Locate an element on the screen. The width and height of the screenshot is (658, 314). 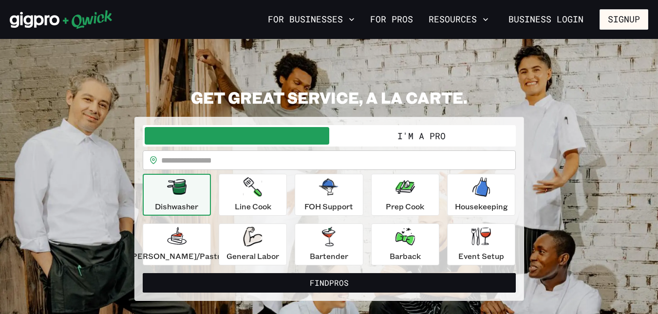
button: FindPros is located at coordinates (329, 283).